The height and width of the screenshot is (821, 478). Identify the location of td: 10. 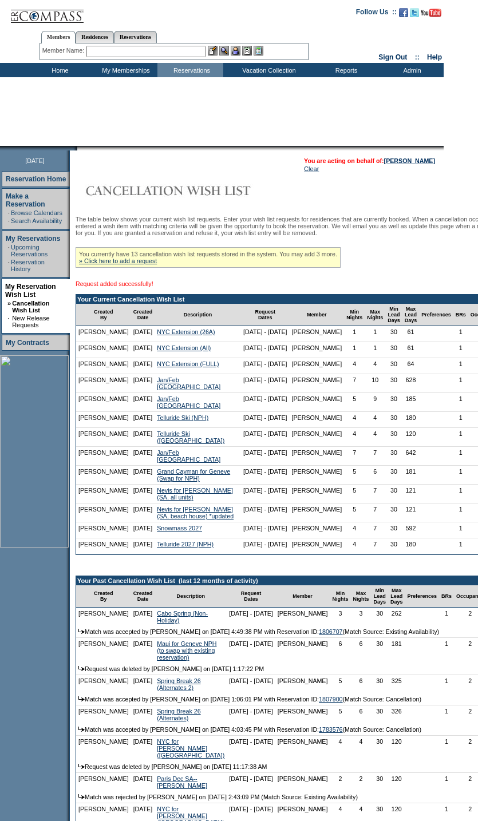
(375, 383).